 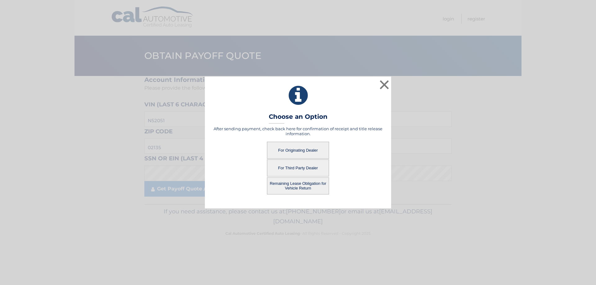 What do you see at coordinates (298, 118) in the screenshot?
I see `h3: Choose an Option` at bounding box center [298, 118].